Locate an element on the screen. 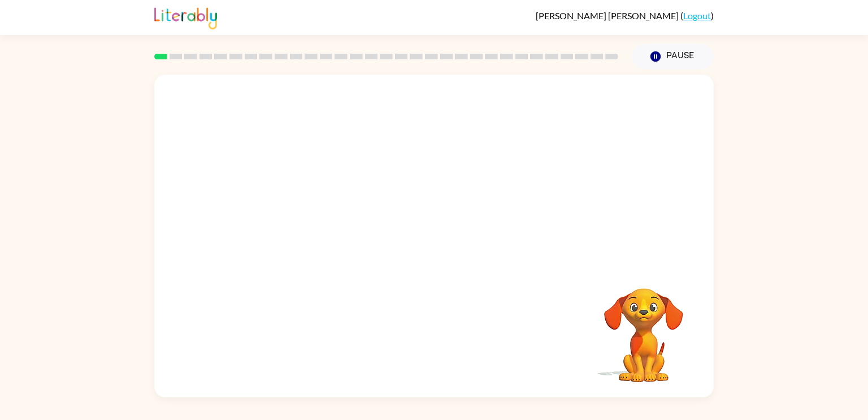  img: Literably is located at coordinates (185, 17).